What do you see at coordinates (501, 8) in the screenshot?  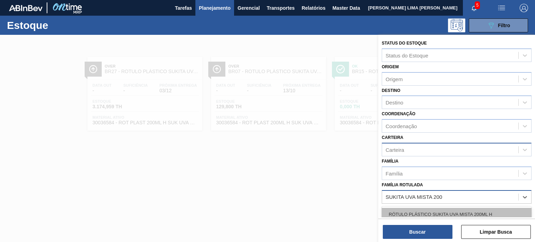 I see `img: userActions` at bounding box center [501, 8].